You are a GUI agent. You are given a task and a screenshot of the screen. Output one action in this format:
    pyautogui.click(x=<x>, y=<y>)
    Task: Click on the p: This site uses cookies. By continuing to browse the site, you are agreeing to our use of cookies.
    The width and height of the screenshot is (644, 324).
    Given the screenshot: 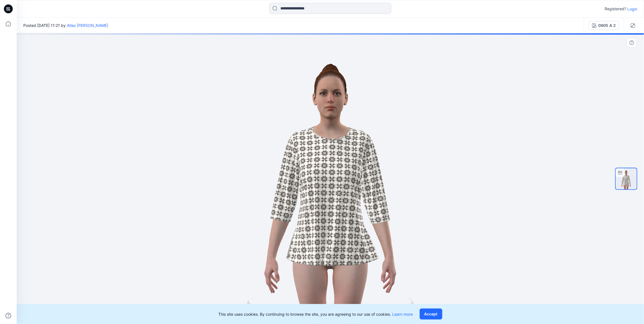 What is the action you would take?
    pyautogui.click(x=316, y=314)
    